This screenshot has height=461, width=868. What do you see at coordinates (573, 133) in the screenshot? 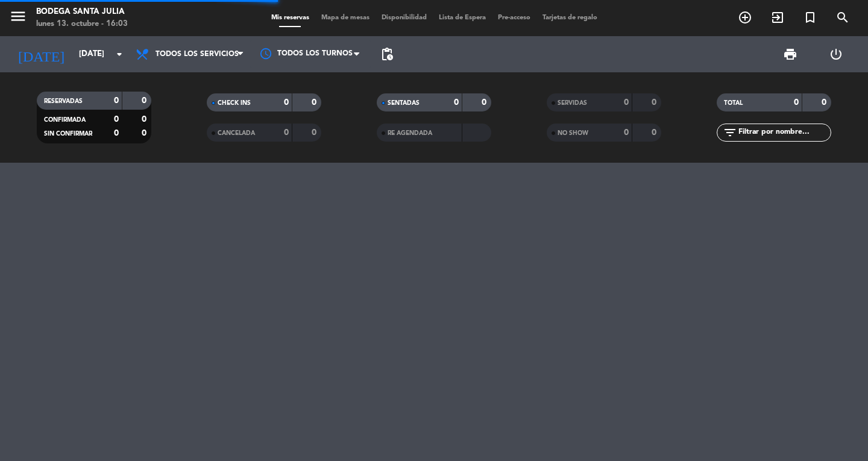
I see `span: NO SHOW` at bounding box center [573, 133].